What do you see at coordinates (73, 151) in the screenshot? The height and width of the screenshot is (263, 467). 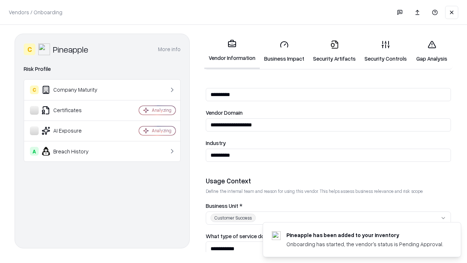 I see `div: Breach History` at bounding box center [73, 151].